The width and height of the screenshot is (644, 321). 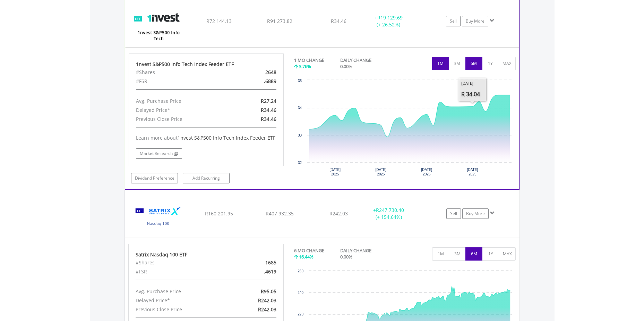 What do you see at coordinates (269, 101) in the screenshot?
I see `span: R27.24` at bounding box center [269, 101].